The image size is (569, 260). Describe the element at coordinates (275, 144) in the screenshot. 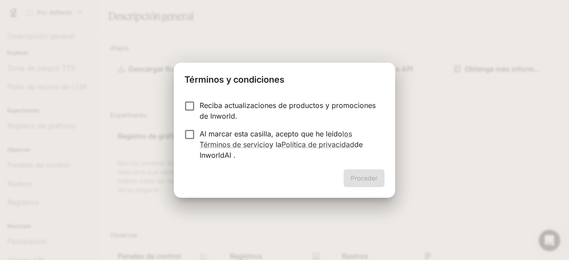

I see `font: y la` at that location.